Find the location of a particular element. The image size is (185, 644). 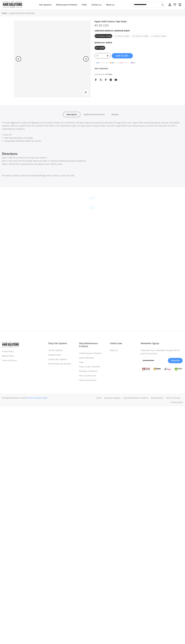

img: google pay is located at coordinates (117, 63).